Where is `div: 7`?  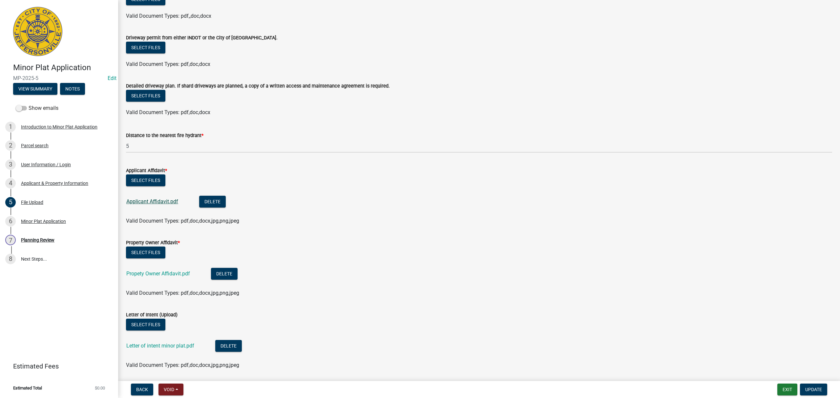
div: 7 is located at coordinates (11, 240).